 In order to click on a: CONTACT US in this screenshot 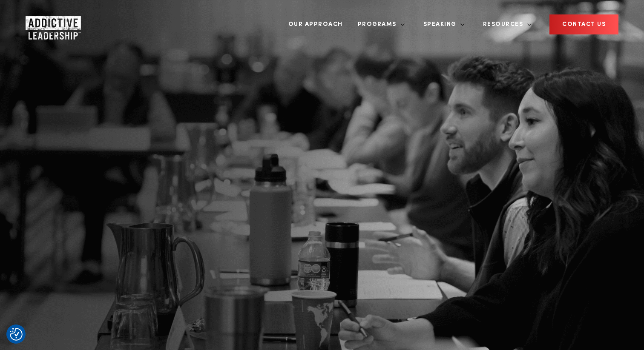, I will do `click(584, 24)`.